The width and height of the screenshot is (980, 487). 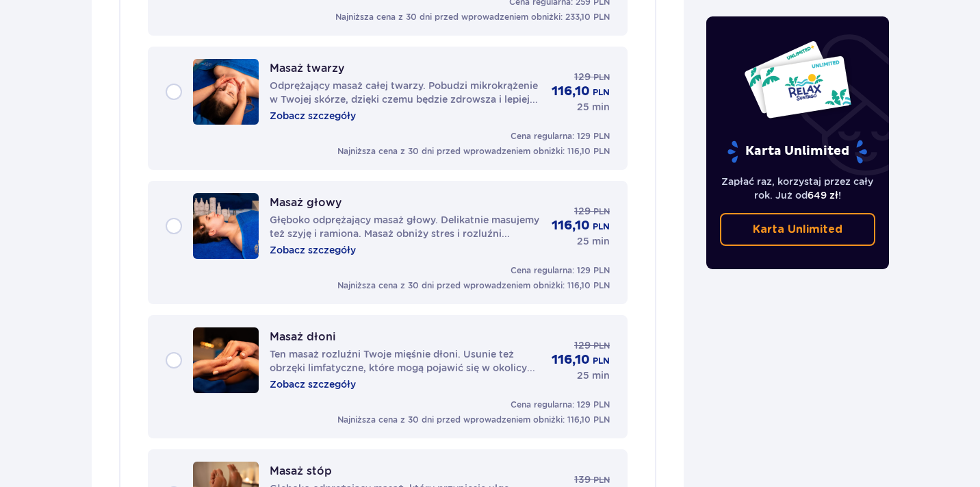 I want to click on img: 68e4ddb10d73e561334847.jpg, so click(x=226, y=226).